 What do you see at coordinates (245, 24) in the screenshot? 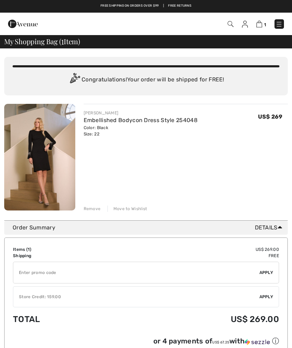
I see `img: My Info` at bounding box center [245, 24].